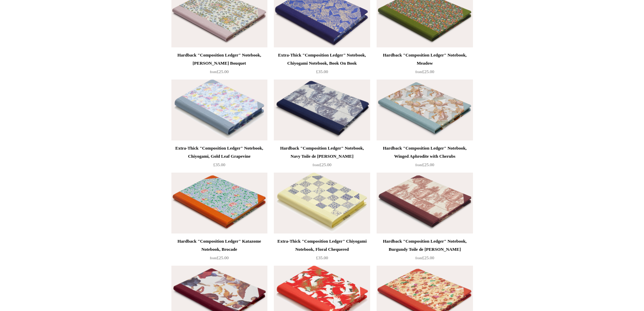  I want to click on div: Hardback "Composition Ledger" Notebook, Meadow, so click(425, 59).